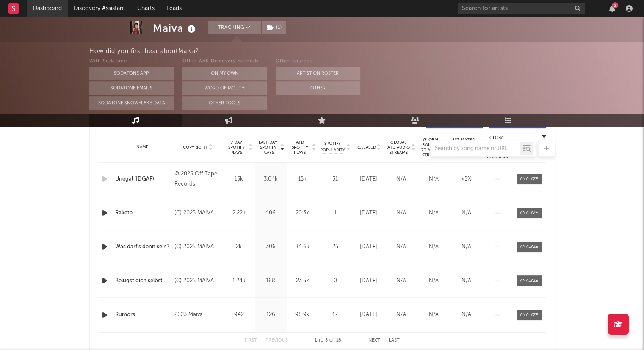 This screenshot has height=350, width=644. What do you see at coordinates (303, 213) in the screenshot?
I see `div: 20.3k` at bounding box center [303, 213].